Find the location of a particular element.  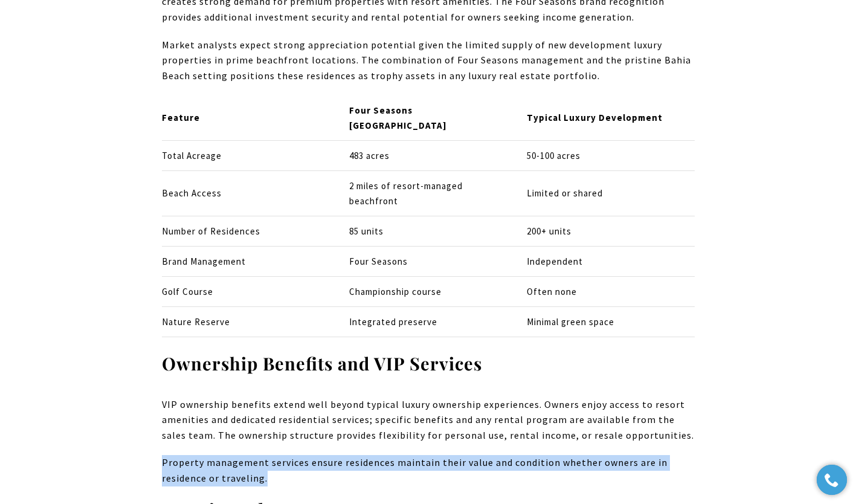

p: Typical Luxury Development is located at coordinates (610, 118).